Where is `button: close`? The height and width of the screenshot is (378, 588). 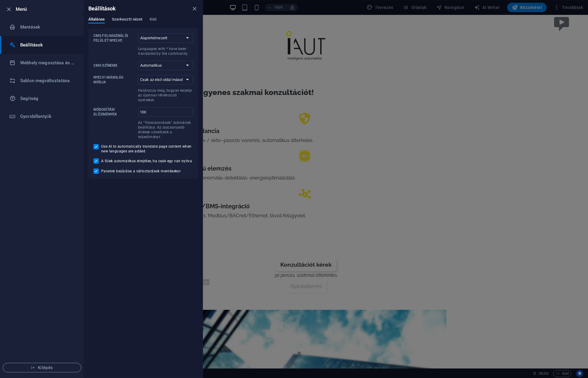
button: close is located at coordinates (194, 8).